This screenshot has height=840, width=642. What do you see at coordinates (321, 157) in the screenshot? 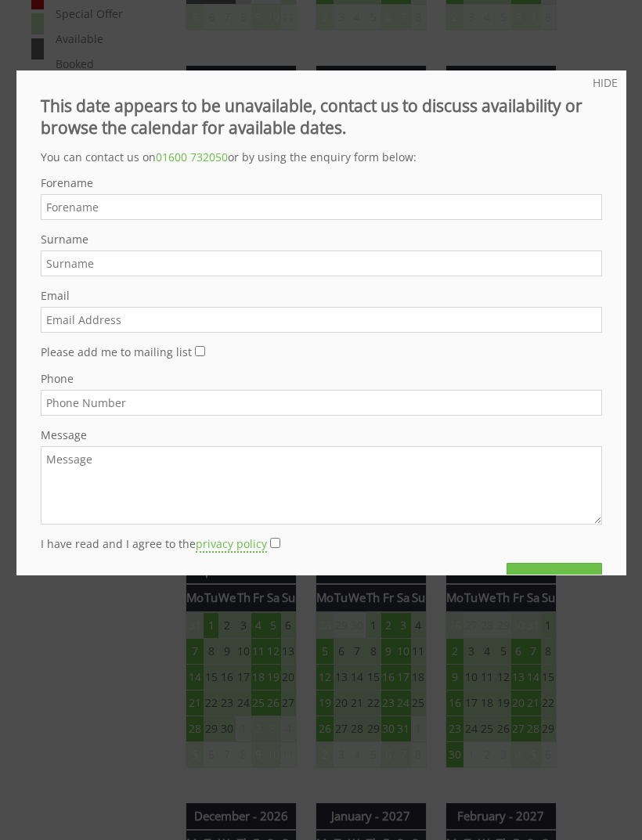
I see `p: You can contact us on or by using the enquiry form below:` at bounding box center [321, 157].